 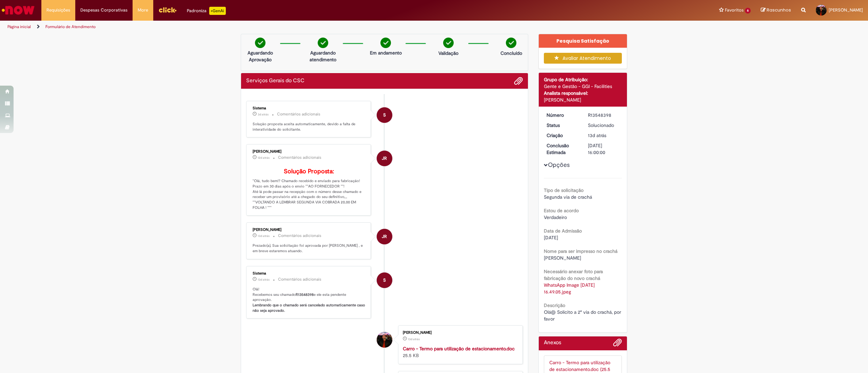 I want to click on div: Analista responsável:, so click(x=583, y=93).